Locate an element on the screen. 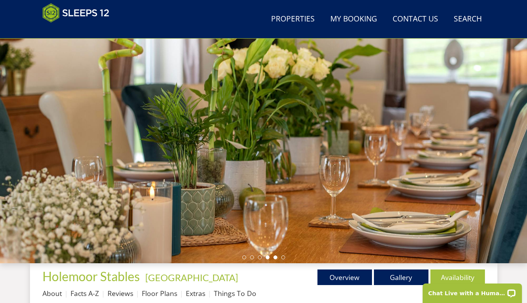 Image resolution: width=527 pixels, height=303 pixels. a: Contact Us is located at coordinates (415, 19).